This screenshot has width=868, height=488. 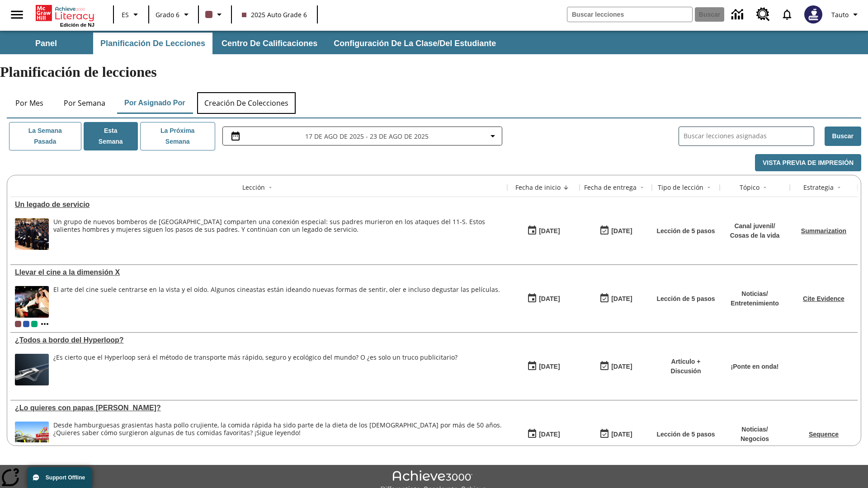 I want to click on button: 07/14/25: Primer día en que estuvo disponible la lección, so click(x=544, y=434).